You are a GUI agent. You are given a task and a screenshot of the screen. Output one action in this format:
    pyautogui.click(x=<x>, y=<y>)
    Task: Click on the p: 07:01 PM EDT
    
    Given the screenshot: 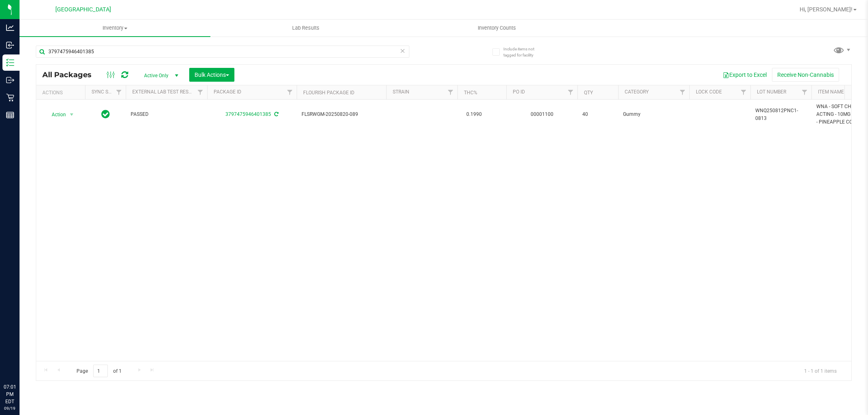 What is the action you would take?
    pyautogui.click(x=10, y=394)
    